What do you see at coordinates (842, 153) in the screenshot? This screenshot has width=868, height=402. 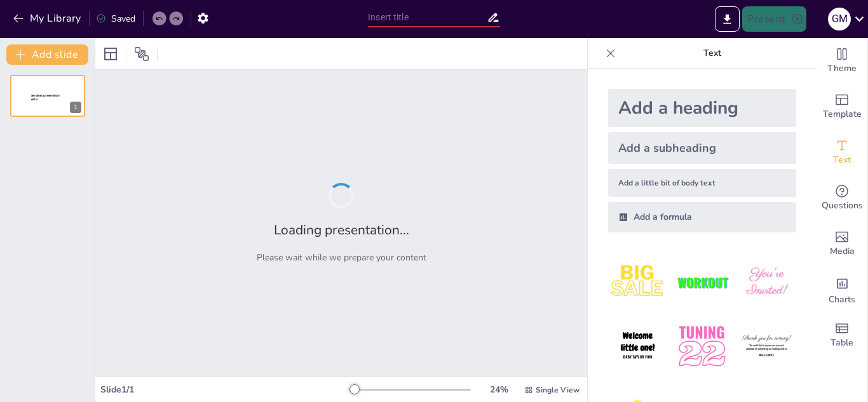 I see `div: Add text boxes` at bounding box center [842, 153].